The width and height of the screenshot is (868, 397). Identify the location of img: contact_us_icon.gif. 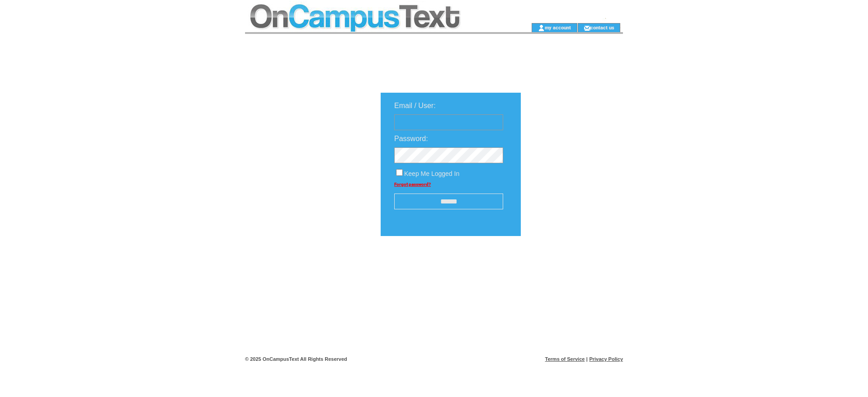
(587, 28).